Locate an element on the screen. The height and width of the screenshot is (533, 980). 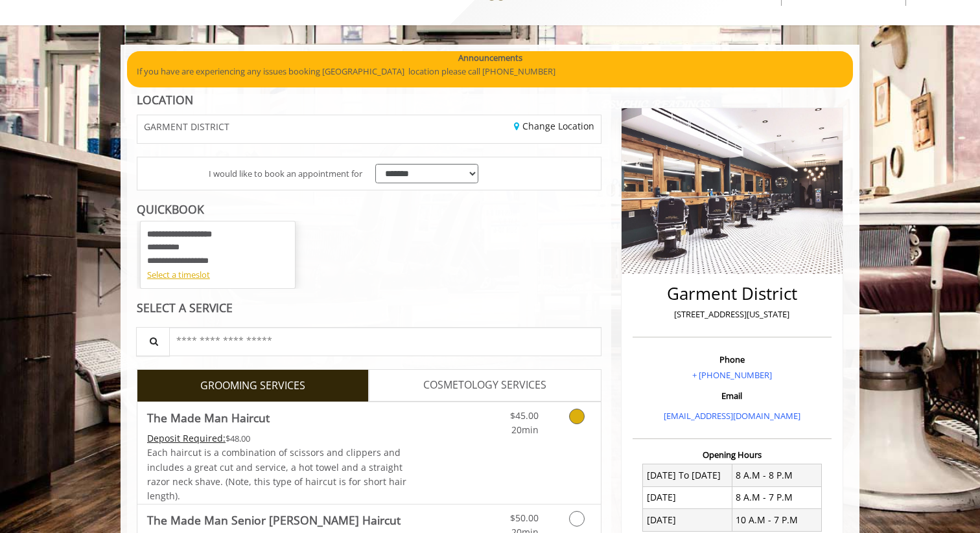
td: 8 A.M - 8 P.M is located at coordinates (776, 476).